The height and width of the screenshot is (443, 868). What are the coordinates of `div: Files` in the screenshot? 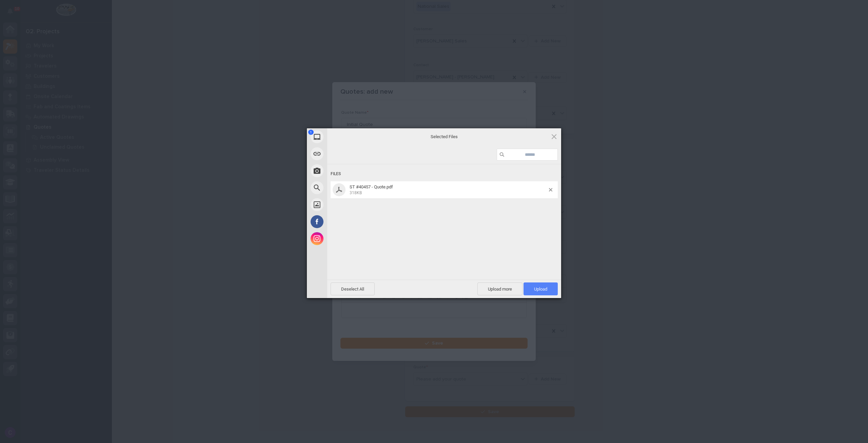 It's located at (444, 174).